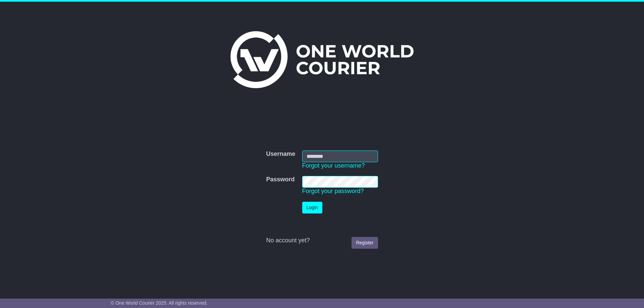 The height and width of the screenshot is (308, 644). Describe the element at coordinates (322, 59) in the screenshot. I see `img: One World` at that location.